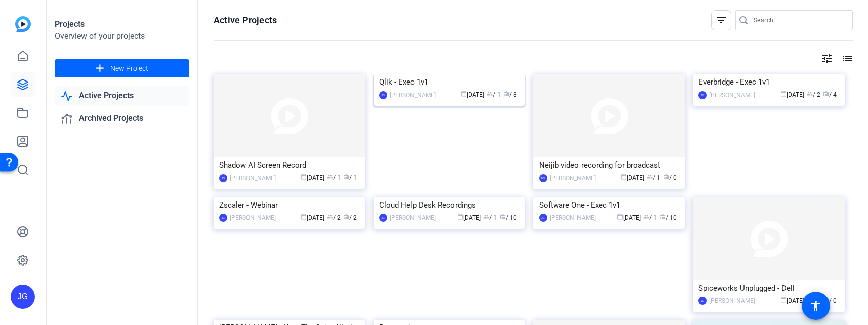  Describe the element at coordinates (129, 69) in the screenshot. I see `span: New Project` at that location.